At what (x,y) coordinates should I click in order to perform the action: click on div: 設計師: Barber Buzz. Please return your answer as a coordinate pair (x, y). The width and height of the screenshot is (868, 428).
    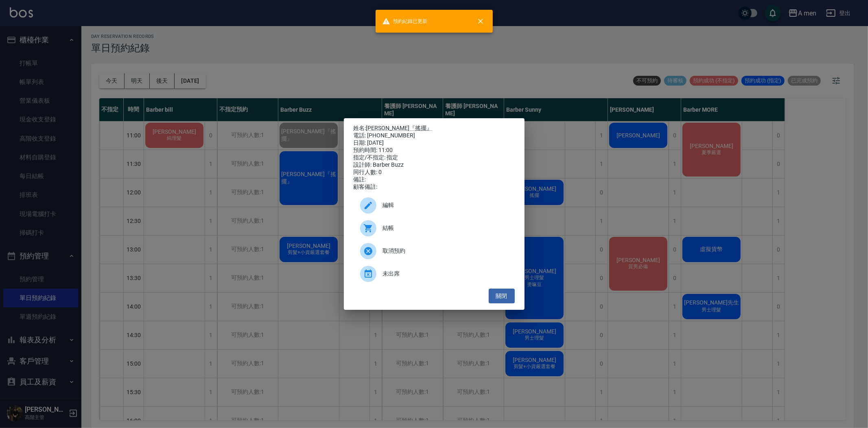
    Looking at the image, I should click on (434, 165).